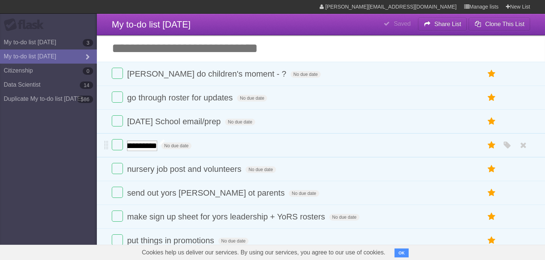  What do you see at coordinates (443, 24) in the screenshot?
I see `button: Share List` at bounding box center [443, 24].